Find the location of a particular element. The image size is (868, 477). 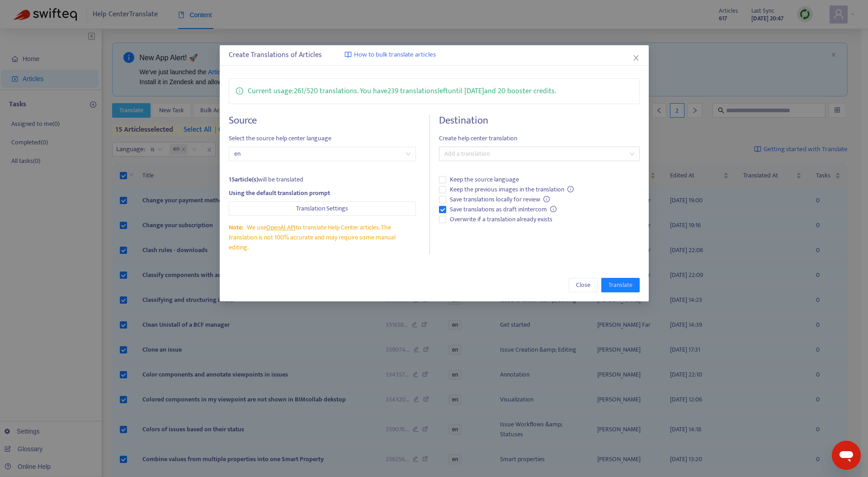

span: Note: is located at coordinates (236, 227).